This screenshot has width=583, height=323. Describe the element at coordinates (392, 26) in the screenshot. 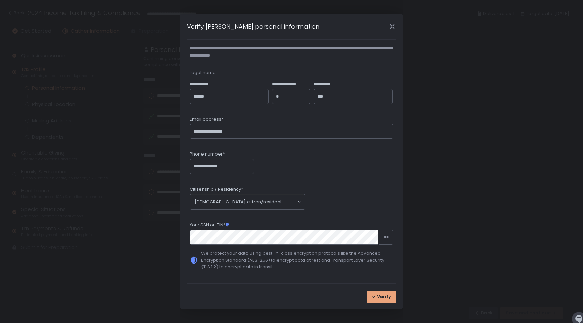

I see `div: Close` at that location.